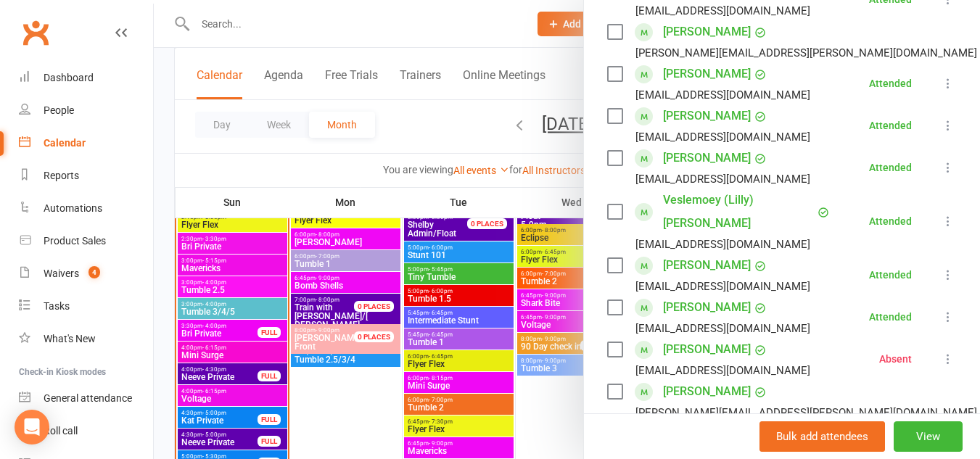 The height and width of the screenshot is (459, 980). I want to click on a: Roll call, so click(85, 431).